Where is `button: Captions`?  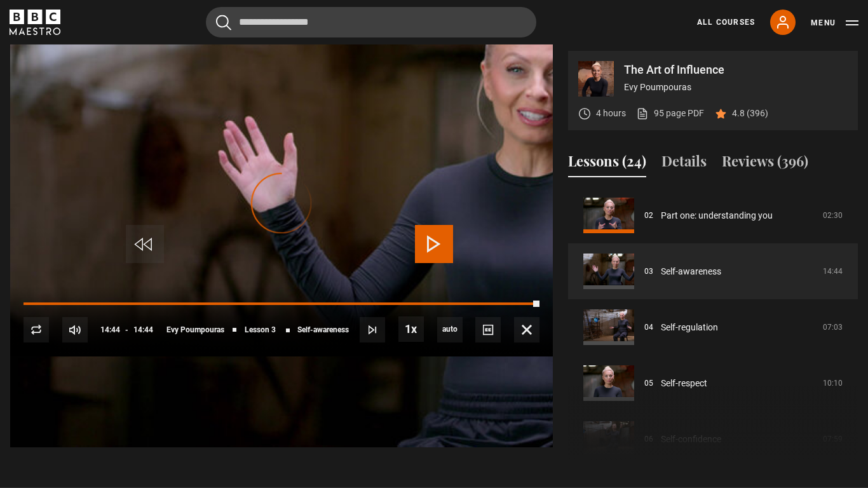
button: Captions is located at coordinates (488, 329).